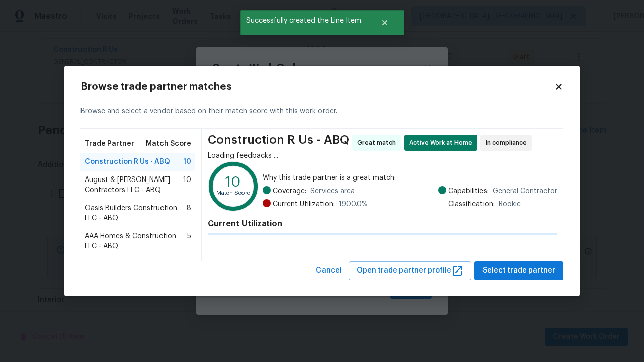  What do you see at coordinates (136, 242) in the screenshot?
I see `span: AAA Homes & Construction LLC - ABQ` at bounding box center [136, 242].